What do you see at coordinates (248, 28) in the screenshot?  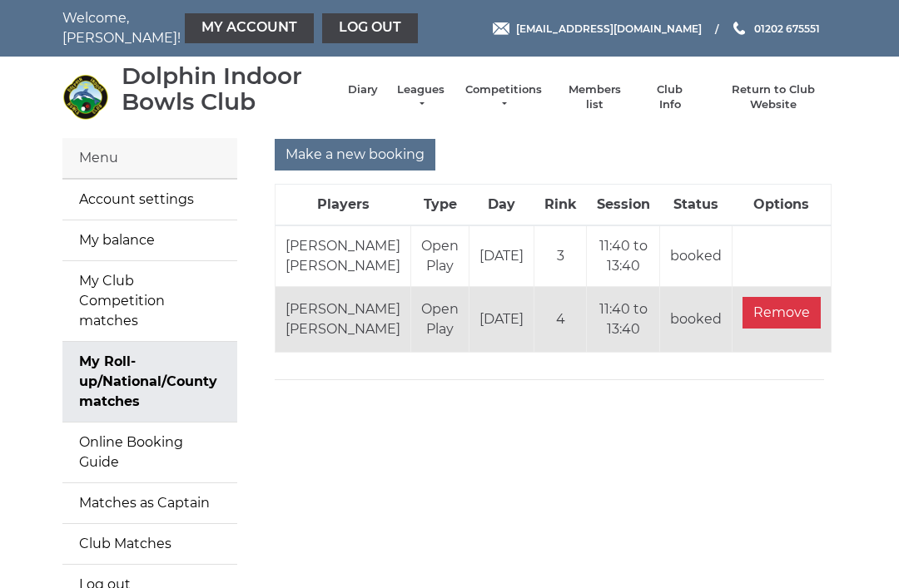 I see `a: My Account` at bounding box center [248, 28].